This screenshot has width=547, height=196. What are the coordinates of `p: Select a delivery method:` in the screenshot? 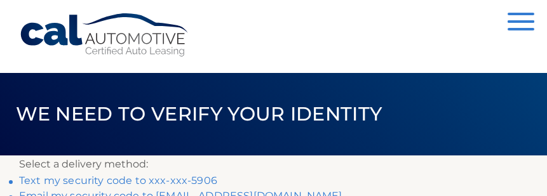 It's located at (273, 164).